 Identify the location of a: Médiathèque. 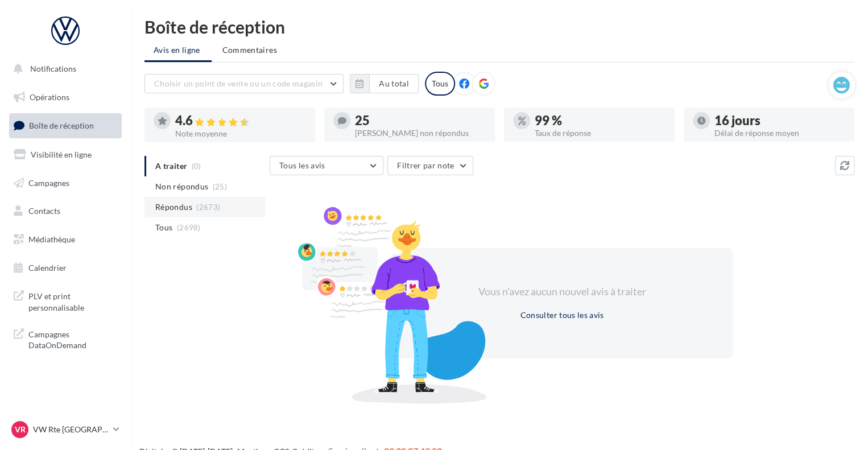
(65, 239).